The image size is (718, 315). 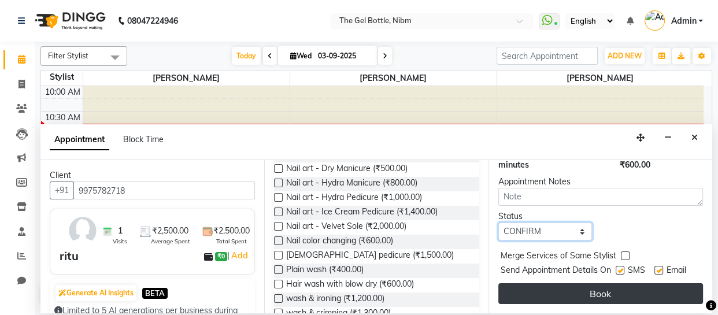 I want to click on button: +91, so click(x=62, y=190).